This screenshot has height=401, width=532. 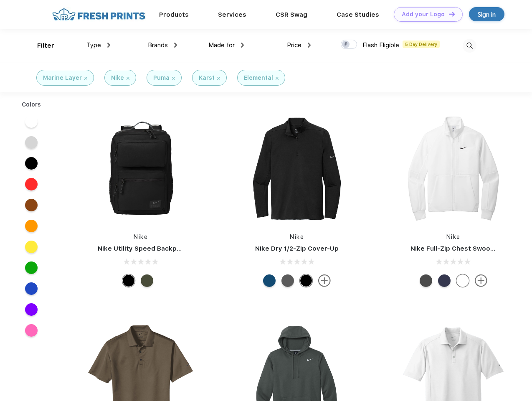 What do you see at coordinates (486, 14) in the screenshot?
I see `a: Sign in` at bounding box center [486, 14].